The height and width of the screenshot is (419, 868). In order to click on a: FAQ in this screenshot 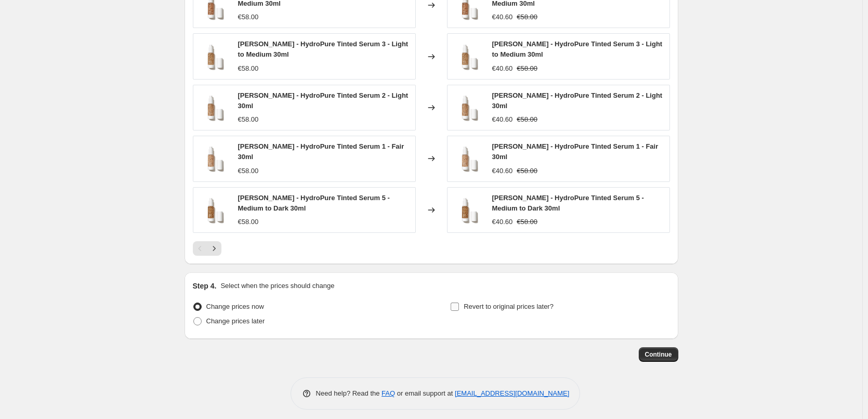, I will do `click(388, 393)`.